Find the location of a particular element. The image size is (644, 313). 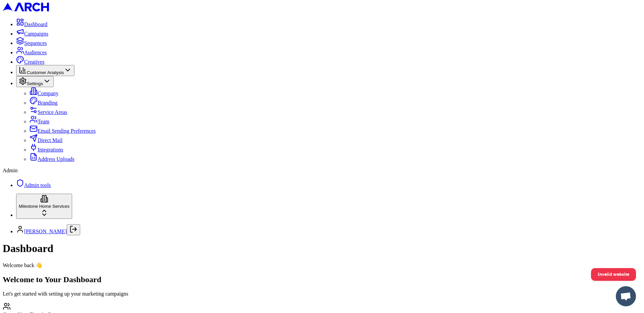

div: Welcome back 👋 is located at coordinates (322, 265).